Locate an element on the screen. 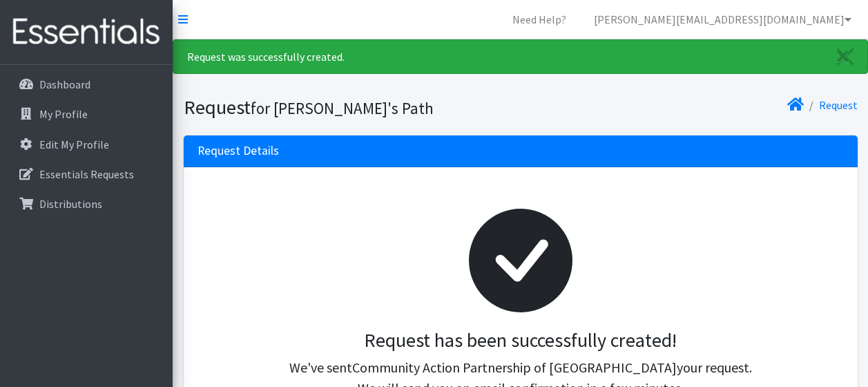 Image resolution: width=868 pixels, height=387 pixels. a: Need Help? is located at coordinates (539, 20).